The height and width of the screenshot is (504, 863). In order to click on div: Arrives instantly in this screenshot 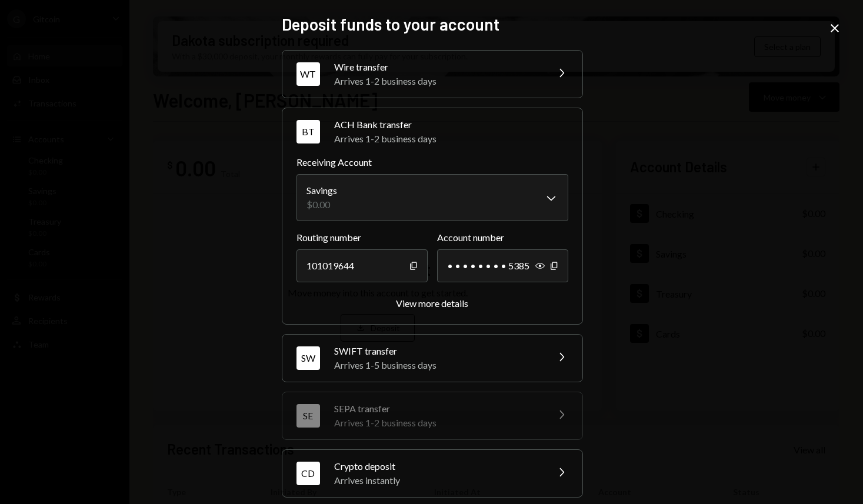, I will do `click(437, 481)`.